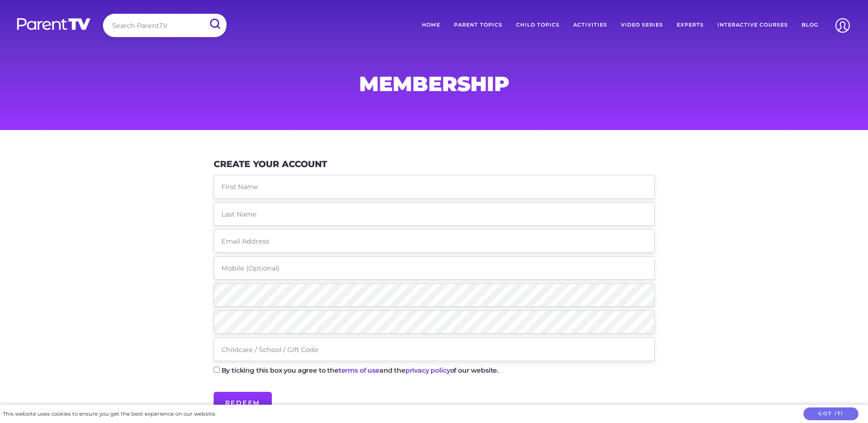  What do you see at coordinates (109, 414) in the screenshot?
I see `div: This website uses cookies to ensure you get the best experience on our website.` at bounding box center [109, 414].